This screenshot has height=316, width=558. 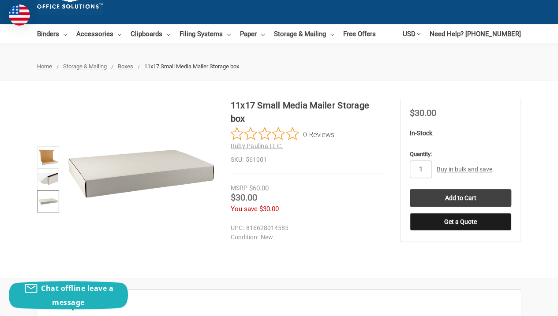 I want to click on a: Buy in bulk and save, so click(x=464, y=169).